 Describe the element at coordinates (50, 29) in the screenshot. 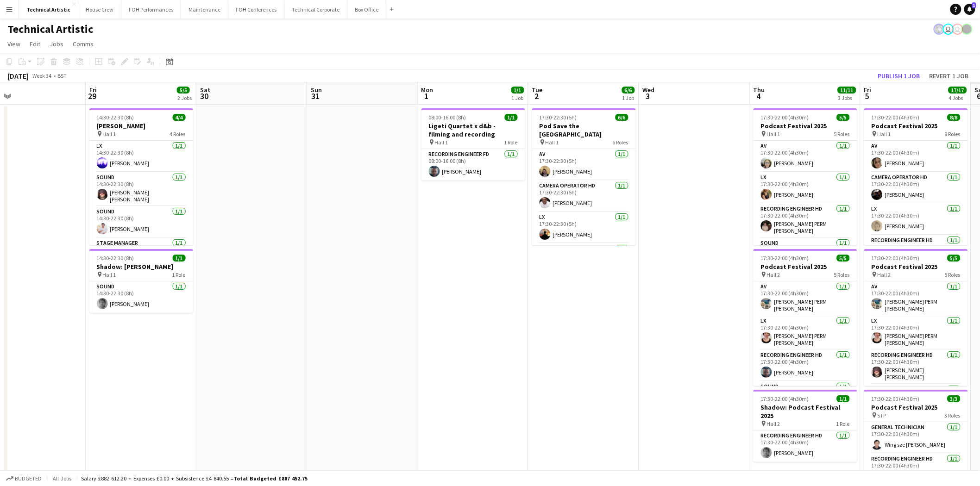

I see `h1: Technical Artistic` at that location.